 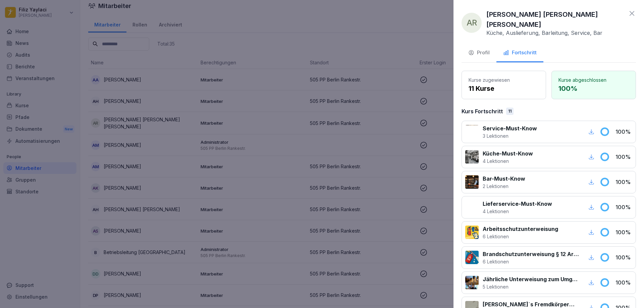 What do you see at coordinates (508, 154) in the screenshot?
I see `p: Küche-Must-Know` at bounding box center [508, 154].